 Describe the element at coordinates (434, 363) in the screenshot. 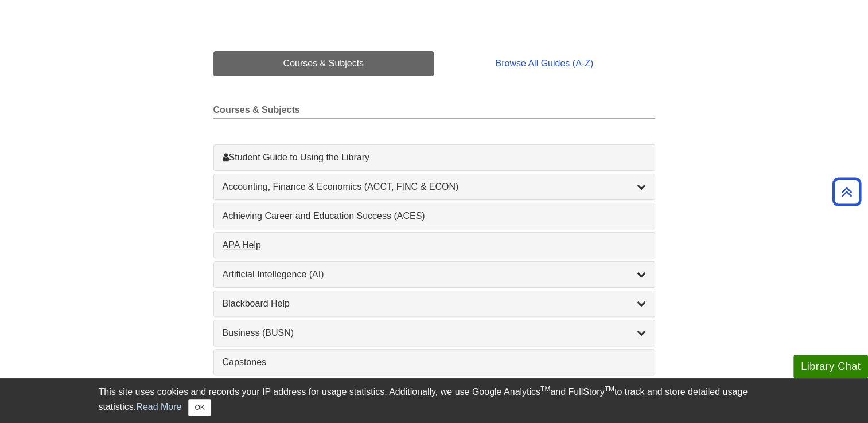

I see `a: Capstones` at that location.